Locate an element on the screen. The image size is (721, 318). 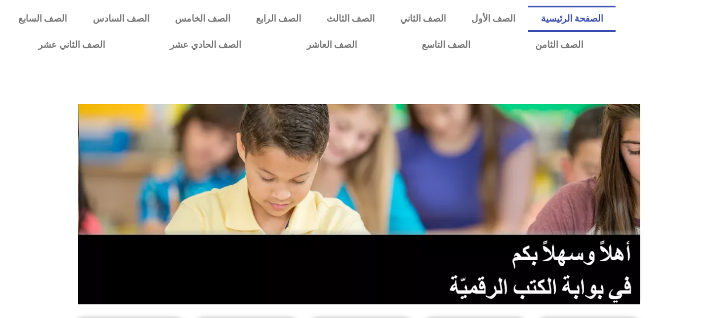
a: الصف الثاني is located at coordinates (422, 19).